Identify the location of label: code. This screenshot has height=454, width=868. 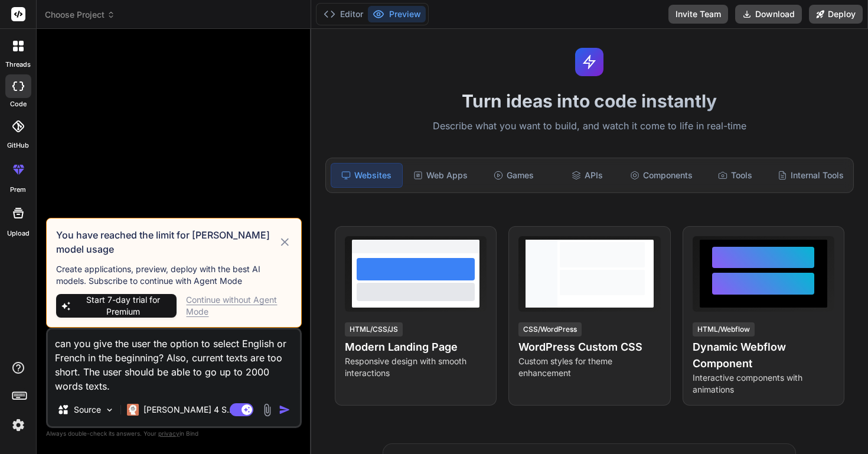
(18, 104).